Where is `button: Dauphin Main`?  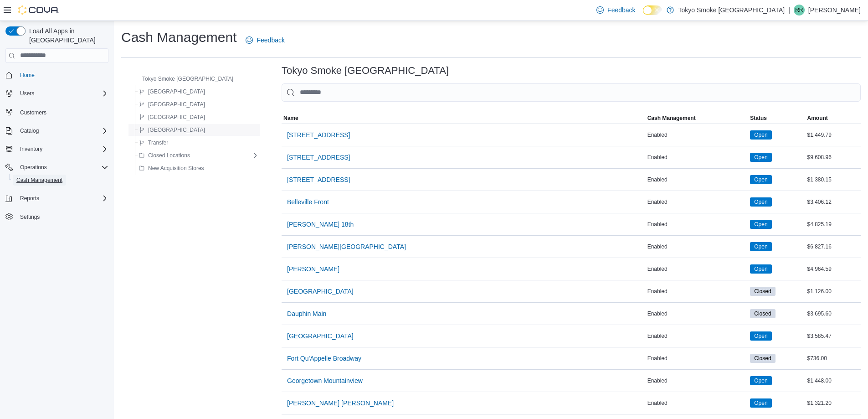 button: Dauphin Main is located at coordinates (306, 314).